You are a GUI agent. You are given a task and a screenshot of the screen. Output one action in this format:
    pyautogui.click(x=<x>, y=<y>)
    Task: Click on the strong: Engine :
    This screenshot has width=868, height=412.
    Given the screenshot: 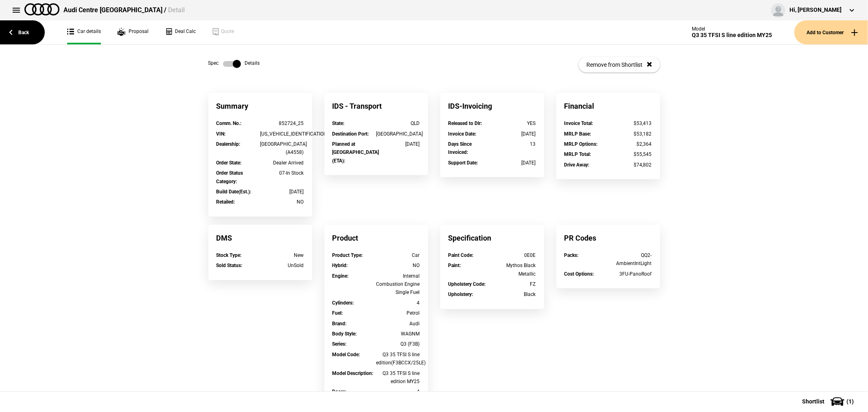 What is the action you would take?
    pyautogui.click(x=340, y=276)
    